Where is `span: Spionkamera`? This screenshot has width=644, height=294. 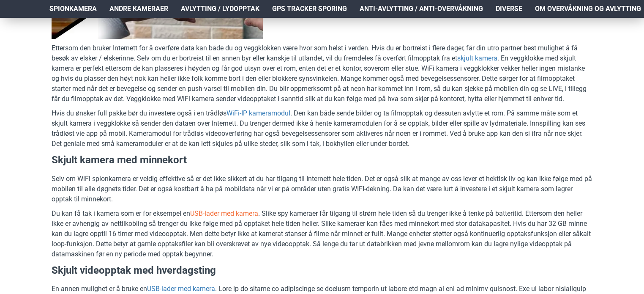
span: Spionkamera is located at coordinates (73, 9).